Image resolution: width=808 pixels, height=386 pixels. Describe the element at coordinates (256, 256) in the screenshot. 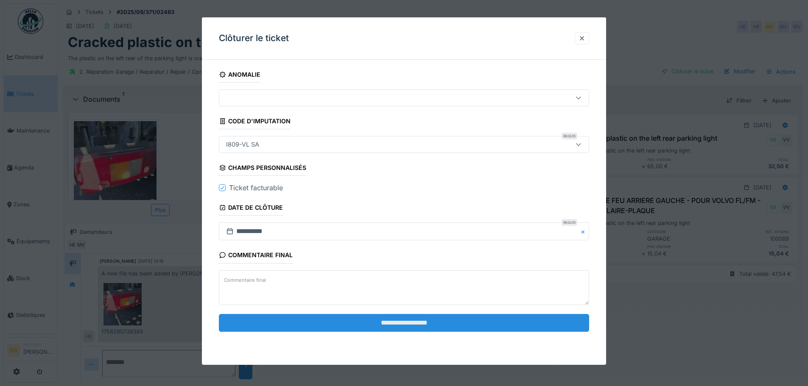

I see `div: Commentaire final` at that location.